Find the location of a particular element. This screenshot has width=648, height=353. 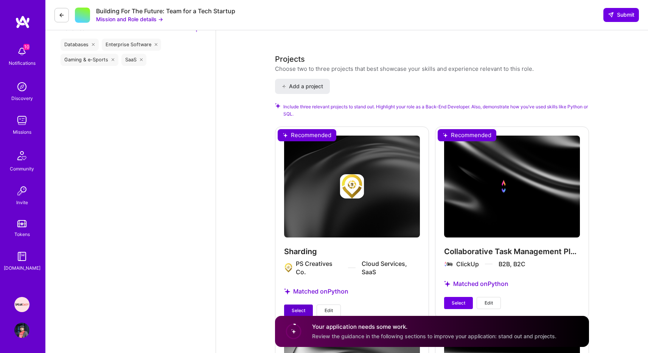

div: Gaming & e-Sports is located at coordinates (89, 60).